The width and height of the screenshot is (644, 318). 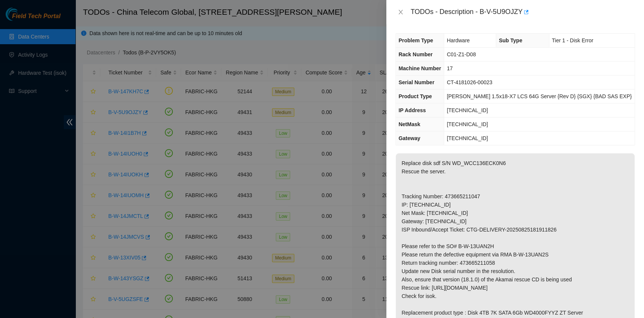 What do you see at coordinates (415, 54) in the screenshot?
I see `span: Rack Number` at bounding box center [415, 54].